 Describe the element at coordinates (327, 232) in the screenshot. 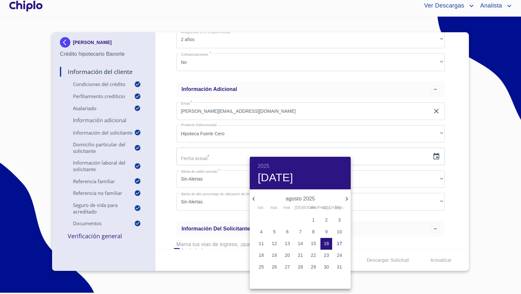

I see `button: 9` at that location.